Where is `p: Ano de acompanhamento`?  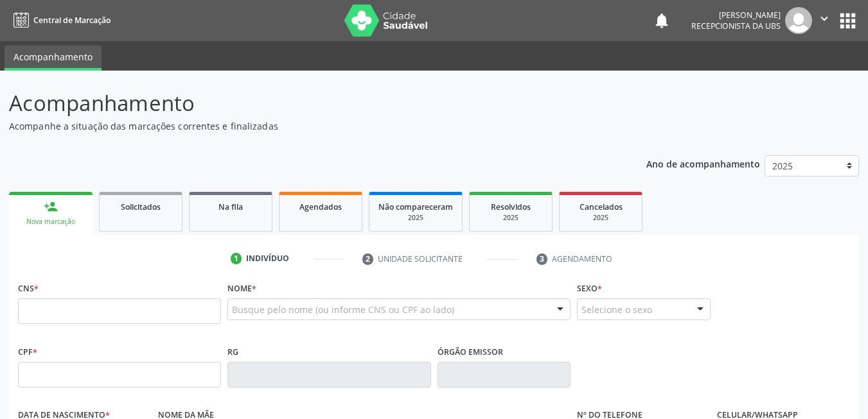 p: Ano de acompanhamento is located at coordinates (702, 163).